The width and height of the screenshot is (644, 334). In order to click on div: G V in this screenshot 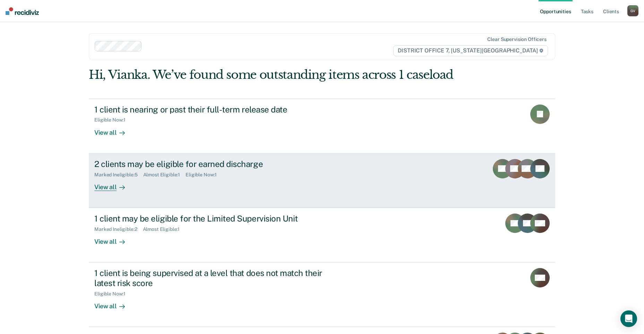, I will do `click(633, 11)`.